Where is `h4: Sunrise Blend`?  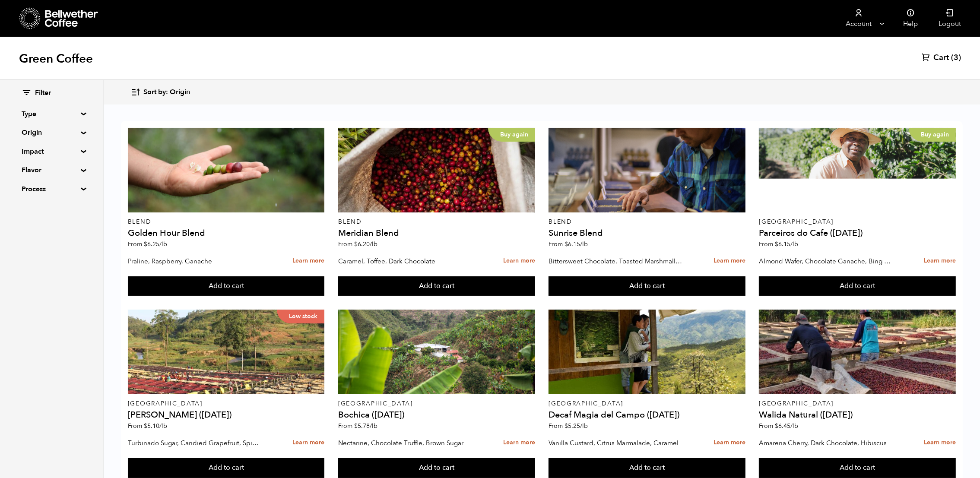 h4: Sunrise Blend is located at coordinates (647, 233).